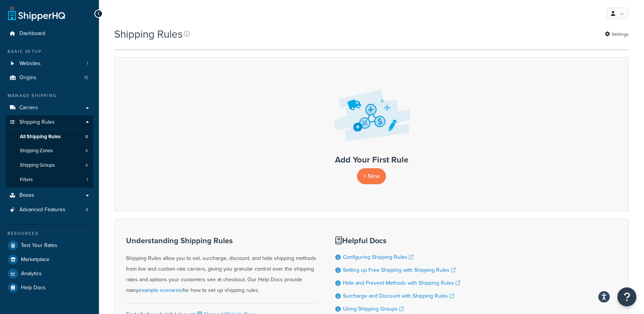  I want to click on li: Shipping Rules, so click(50, 151).